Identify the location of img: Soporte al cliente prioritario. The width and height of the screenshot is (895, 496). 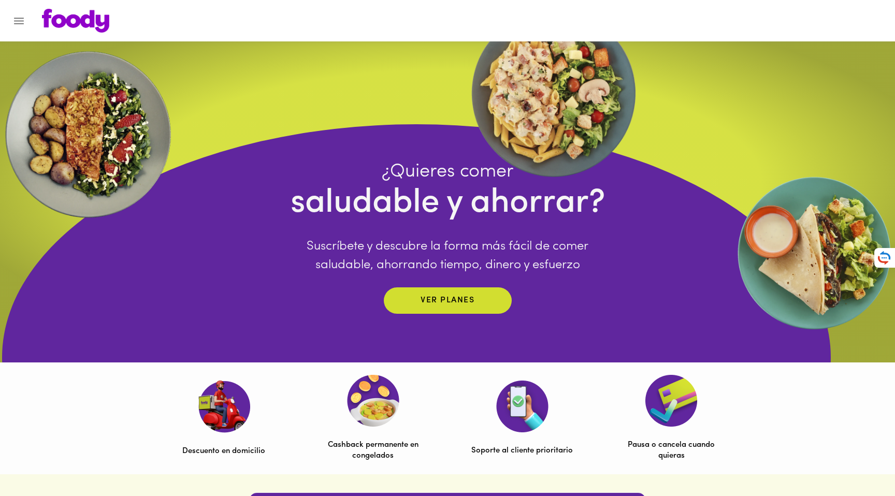
(522, 406).